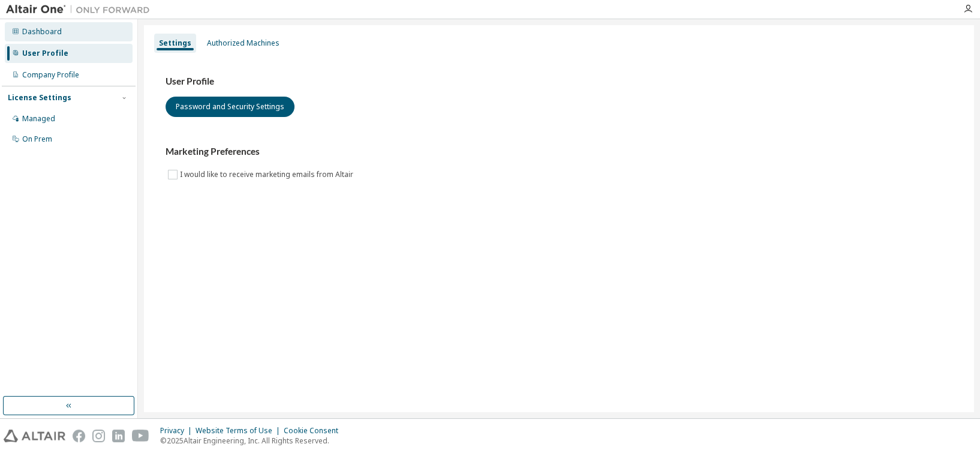 This screenshot has width=980, height=453. I want to click on div: Cookie Consent, so click(314, 431).